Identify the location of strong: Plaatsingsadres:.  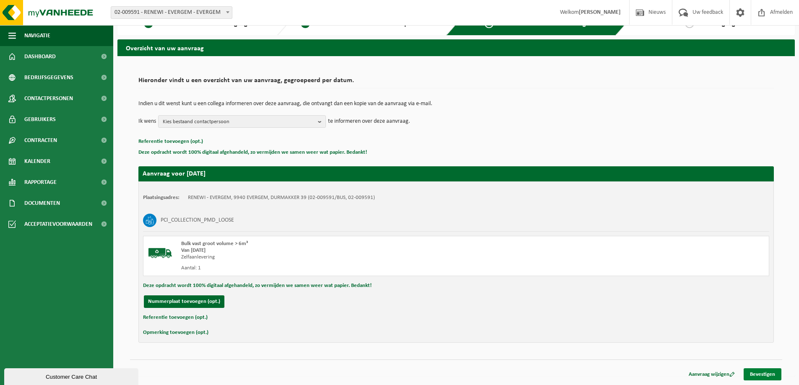
(161, 198).